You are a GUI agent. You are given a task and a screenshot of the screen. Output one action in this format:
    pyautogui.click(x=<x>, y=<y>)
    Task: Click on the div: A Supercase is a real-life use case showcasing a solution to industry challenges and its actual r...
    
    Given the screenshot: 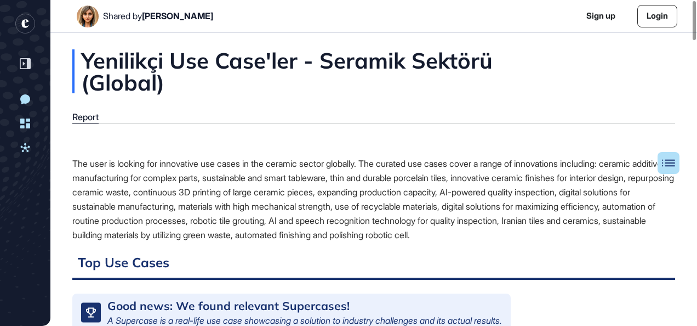 What is the action you would take?
    pyautogui.click(x=305, y=320)
    